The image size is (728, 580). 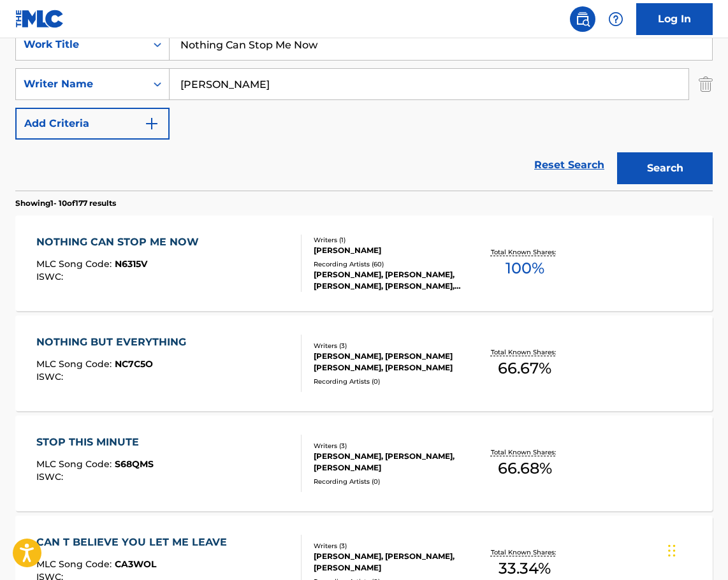 What do you see at coordinates (95, 443) in the screenshot?
I see `div: STOP THIS MINUTE` at bounding box center [95, 443].